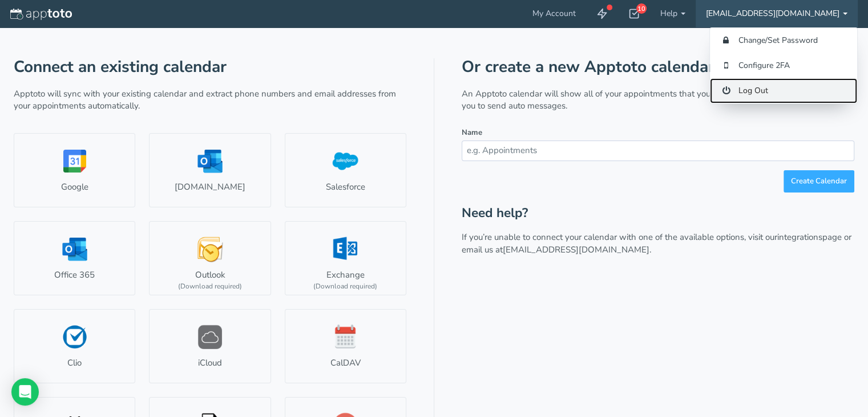 This screenshot has height=417, width=868. I want to click on a: Outlook, so click(209, 258).